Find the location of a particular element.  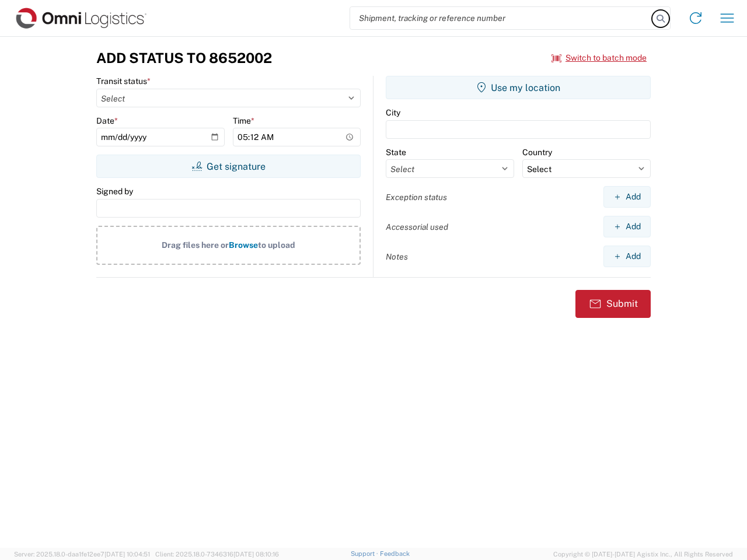

input: Shipment, tracking or reference number is located at coordinates (501, 18).